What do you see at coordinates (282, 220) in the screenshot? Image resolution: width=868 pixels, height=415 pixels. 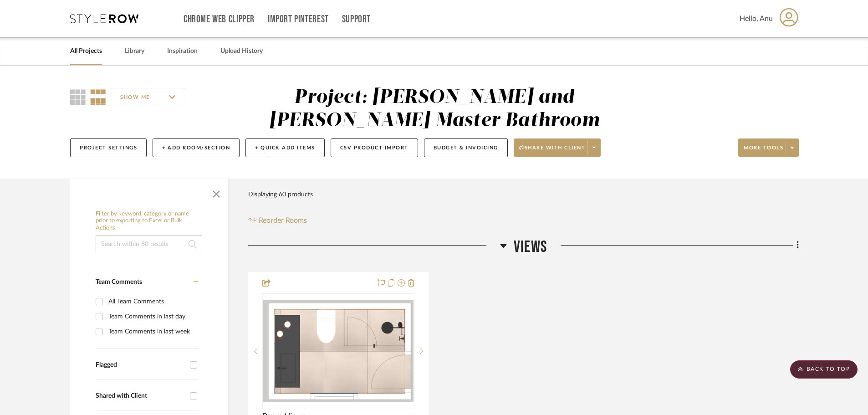 I see `span: Reorder Rooms` at bounding box center [282, 220].